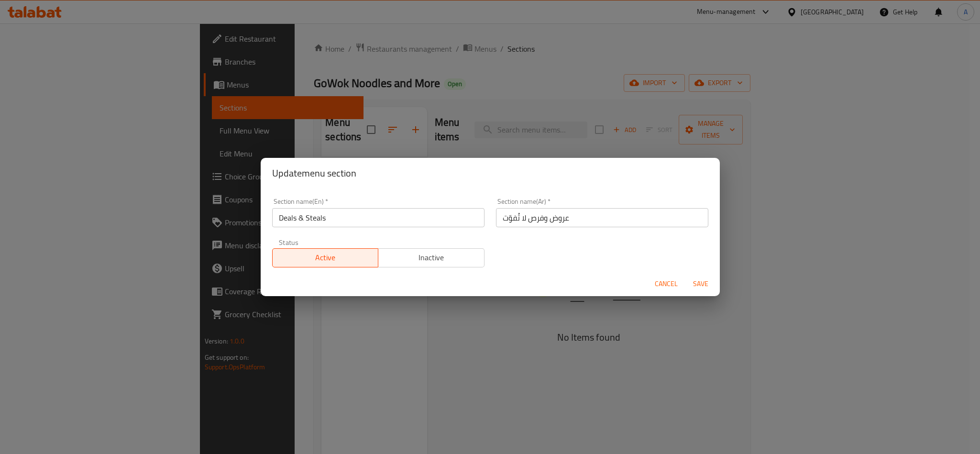  What do you see at coordinates (490, 173) in the screenshot?
I see `h2: Update menu section` at bounding box center [490, 173].